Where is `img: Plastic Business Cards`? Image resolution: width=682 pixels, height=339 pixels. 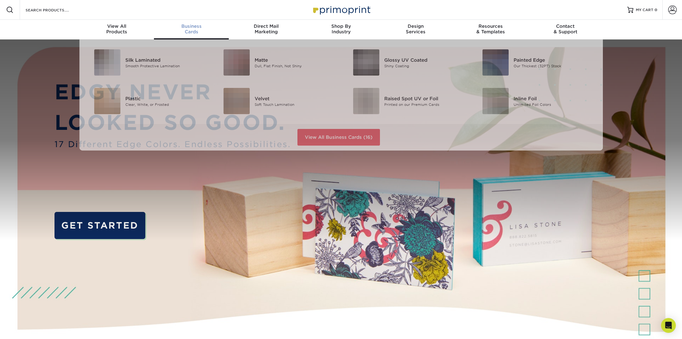
img: Plastic Business Cards is located at coordinates (107, 101).